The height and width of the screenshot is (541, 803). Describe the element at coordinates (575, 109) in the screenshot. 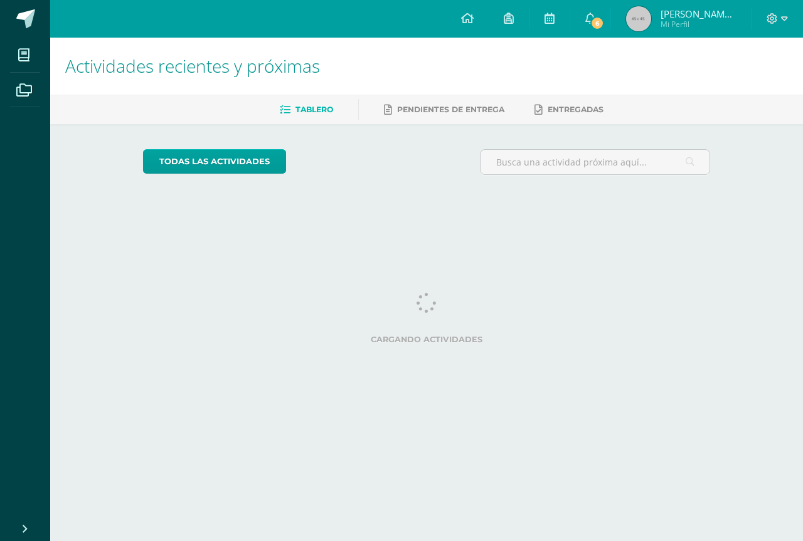

I see `span: Entregadas` at that location.